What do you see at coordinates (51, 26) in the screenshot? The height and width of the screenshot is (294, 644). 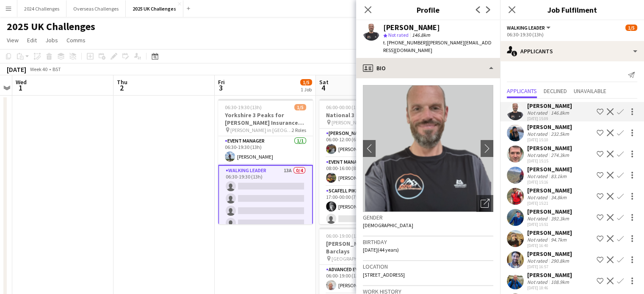 I see `h1: 2025 UK Challenges` at bounding box center [51, 26].